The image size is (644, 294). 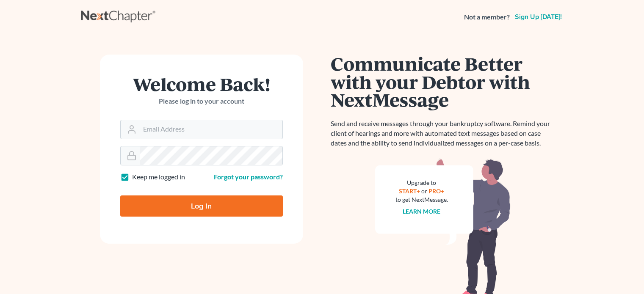 What do you see at coordinates (421, 211) in the screenshot?
I see `a: Learn more` at bounding box center [421, 211].